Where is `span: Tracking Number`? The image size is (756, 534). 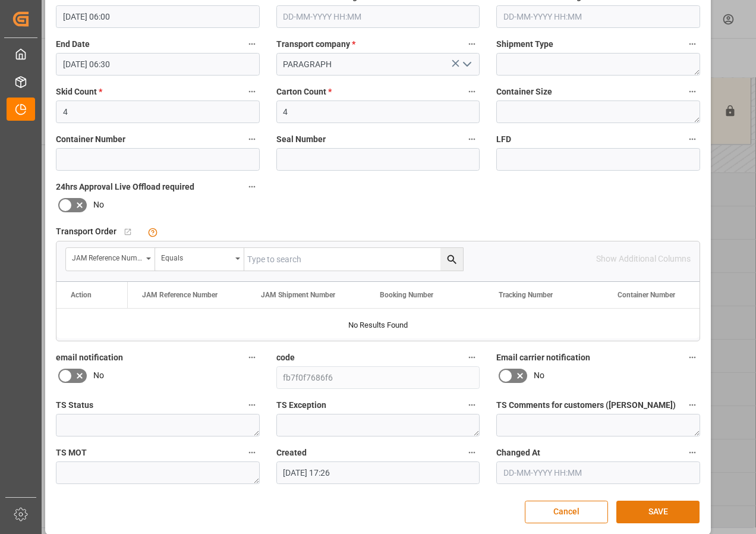 span: Tracking Number is located at coordinates (525, 295).